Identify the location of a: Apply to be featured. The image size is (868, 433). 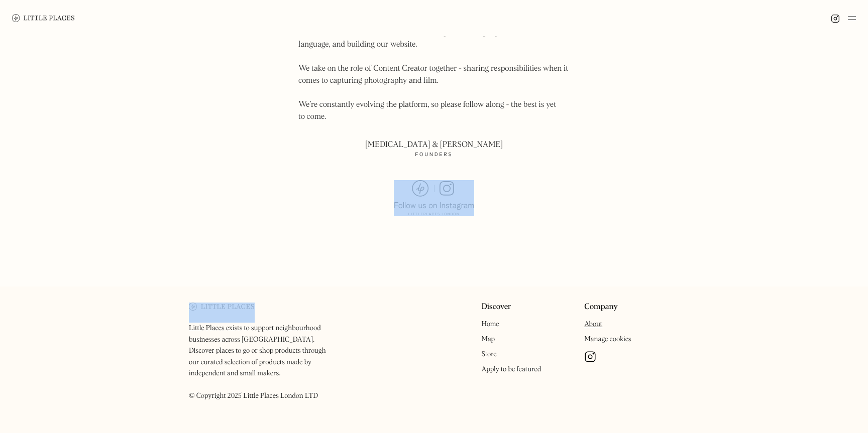
(511, 370).